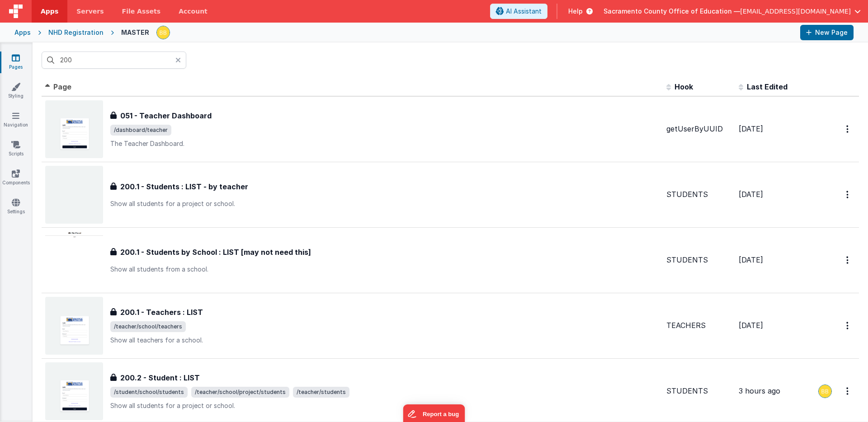 This screenshot has width=868, height=422. Describe the element at coordinates (672, 12) in the screenshot. I see `span: Sacramento County Office of Education —` at that location.